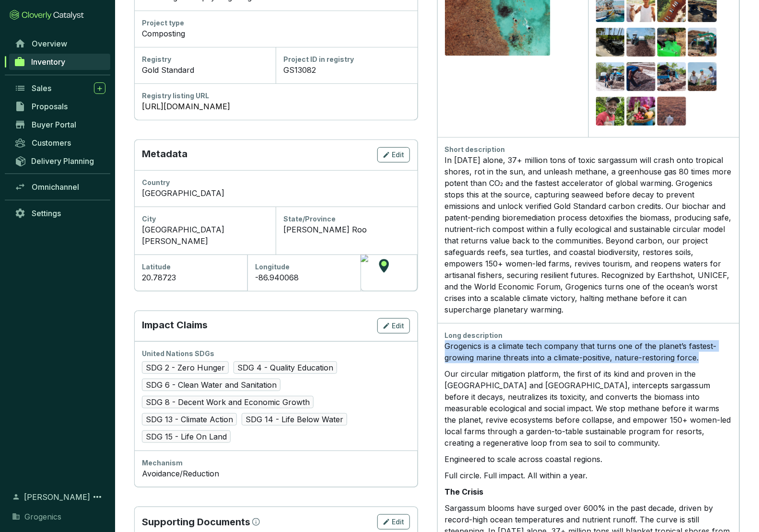 The image size is (759, 532). Describe the element at coordinates (60, 125) in the screenshot. I see `a: Buyer Portal` at that location.